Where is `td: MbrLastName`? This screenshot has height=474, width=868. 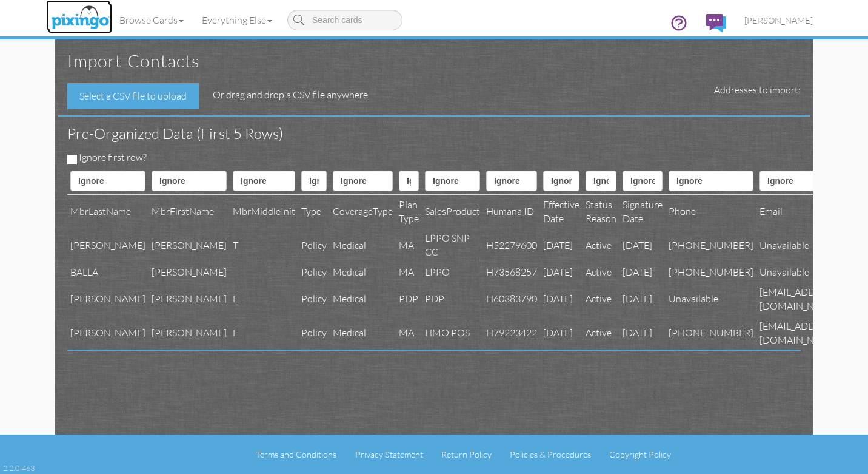
td: MbrLastName is located at coordinates (108, 211).